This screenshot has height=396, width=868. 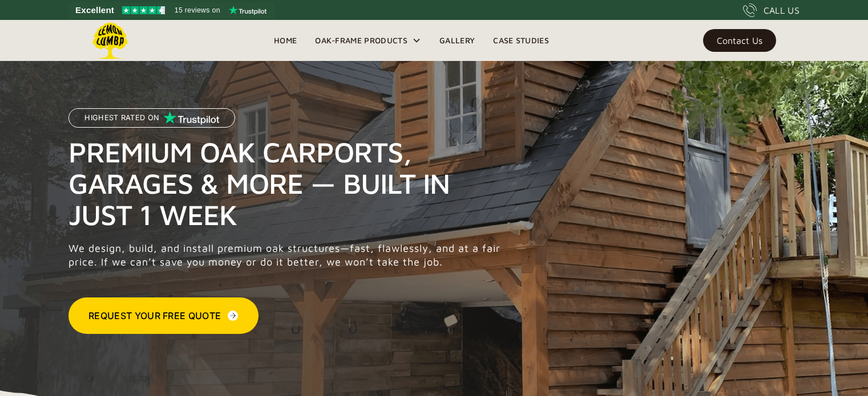 What do you see at coordinates (121, 118) in the screenshot?
I see `p: Highest Rated on` at bounding box center [121, 118].